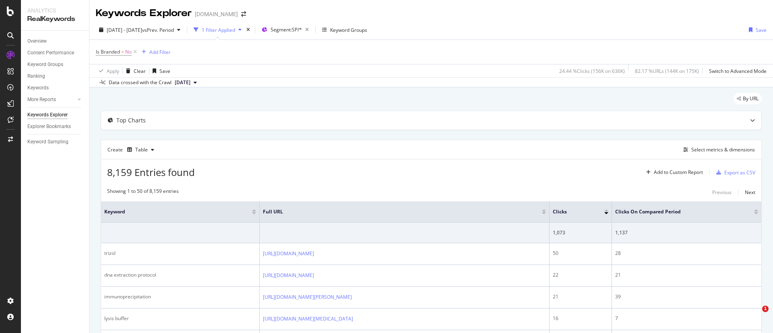 The image size is (773, 333). What do you see at coordinates (108, 52) in the screenshot?
I see `span: Is Branded` at bounding box center [108, 52].